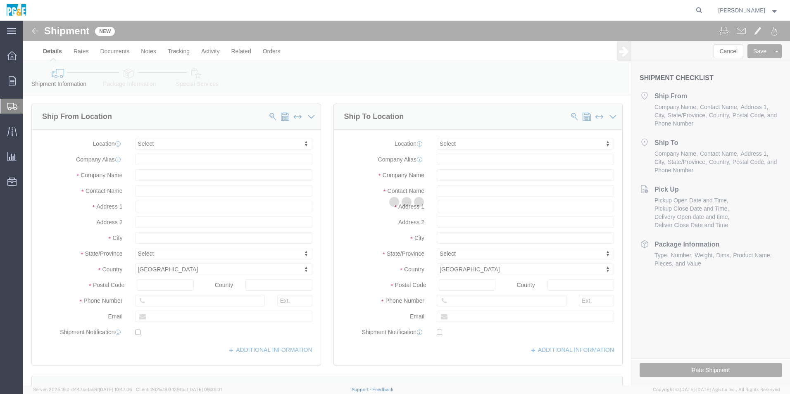 This screenshot has width=790, height=394. I want to click on img: logo, so click(16, 10).